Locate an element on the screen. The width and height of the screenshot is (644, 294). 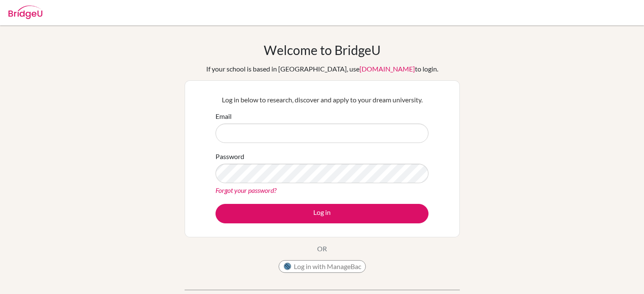
button: Log in is located at coordinates (321, 214).